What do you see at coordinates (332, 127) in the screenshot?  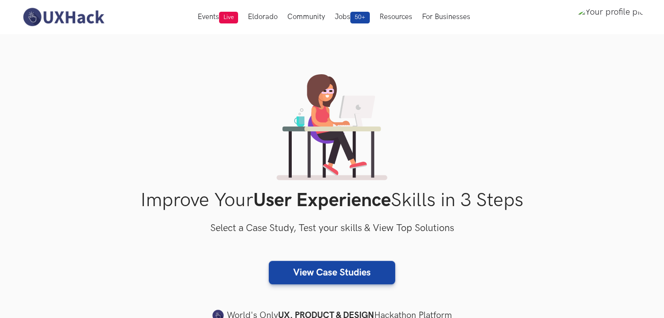 I see `img: lady working on laptop` at bounding box center [332, 127].